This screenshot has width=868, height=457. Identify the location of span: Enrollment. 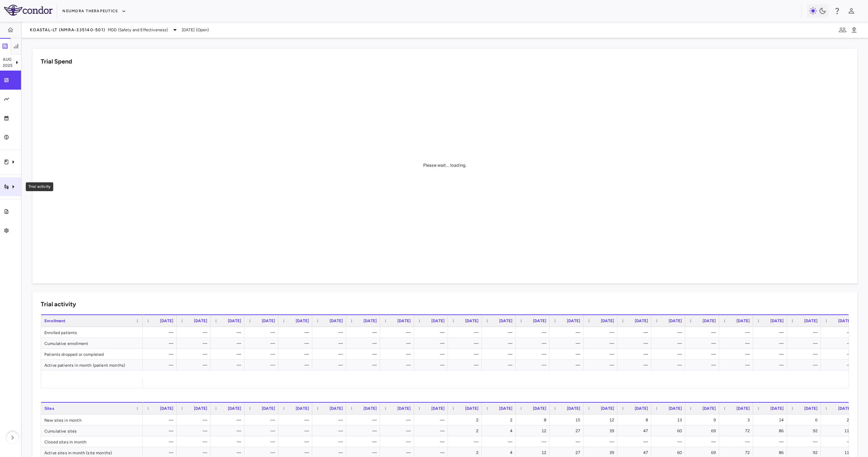
(55, 321).